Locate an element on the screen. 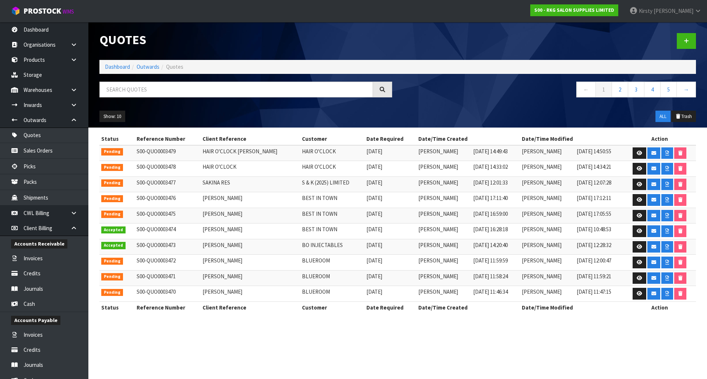 The image size is (707, 379). a: S00 - RKG SALON SUPPLIES LIMITED is located at coordinates (574, 10).